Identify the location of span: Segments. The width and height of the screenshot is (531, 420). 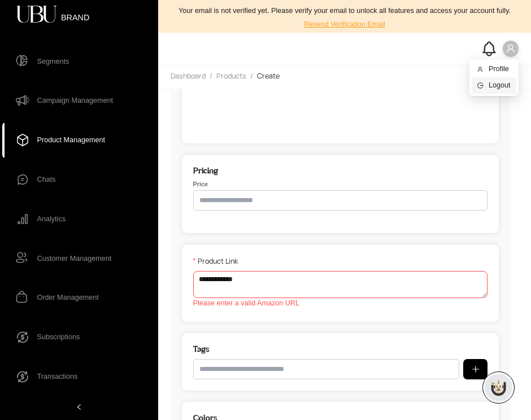
(53, 61).